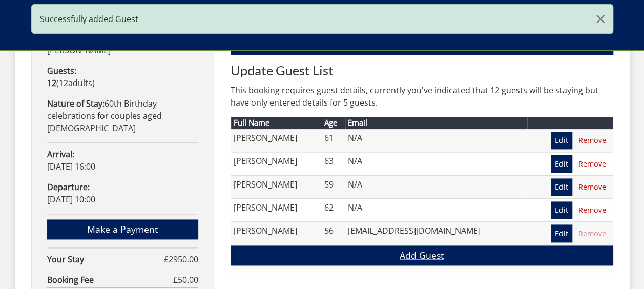  What do you see at coordinates (334, 122) in the screenshot?
I see `th: Age` at bounding box center [334, 122].